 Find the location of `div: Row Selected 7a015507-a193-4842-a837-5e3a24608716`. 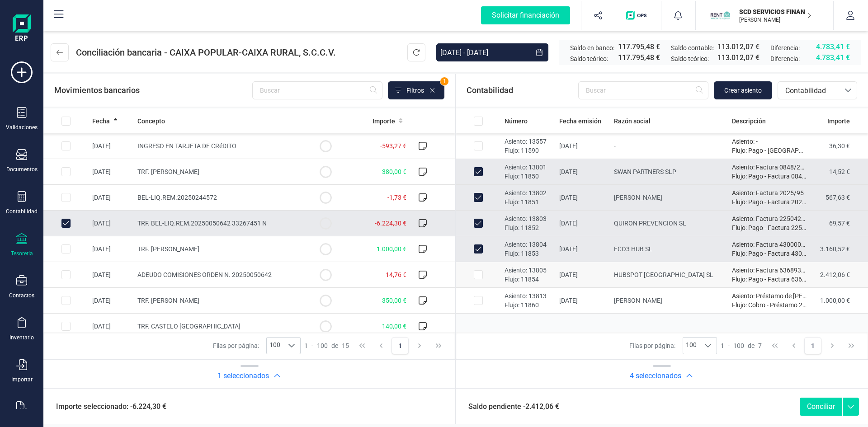

div: Row Selected 7a015507-a193-4842-a837-5e3a24608716 is located at coordinates (478, 300).